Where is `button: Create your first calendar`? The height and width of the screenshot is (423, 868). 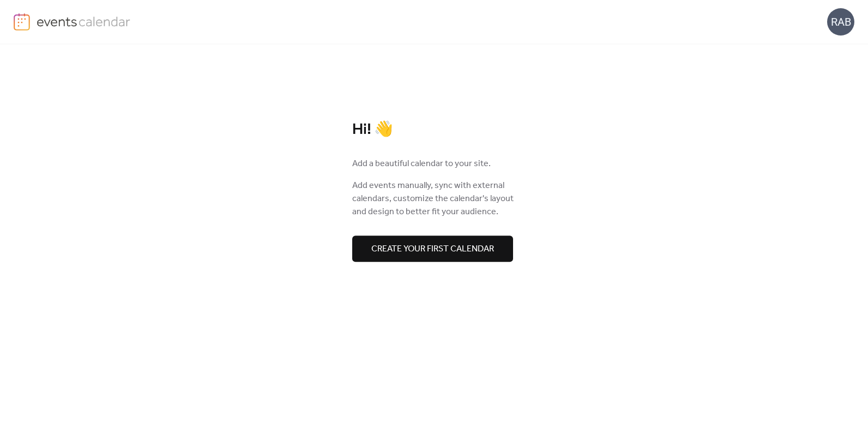 button: Create your first calendar is located at coordinates (432, 248).